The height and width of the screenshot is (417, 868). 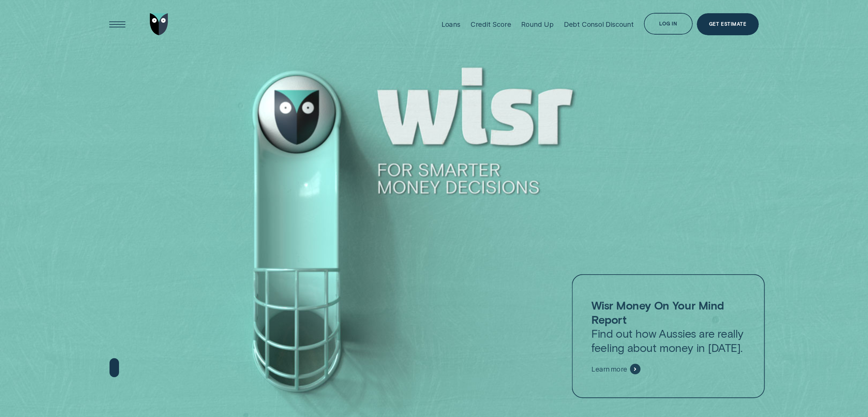 What do you see at coordinates (668, 24) in the screenshot?
I see `button: Log in` at bounding box center [668, 24].